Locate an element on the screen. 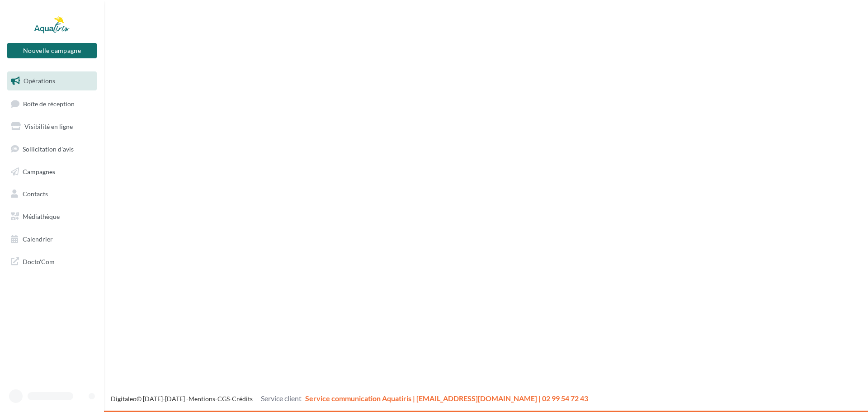  a: Campagnes is located at coordinates (52, 172).